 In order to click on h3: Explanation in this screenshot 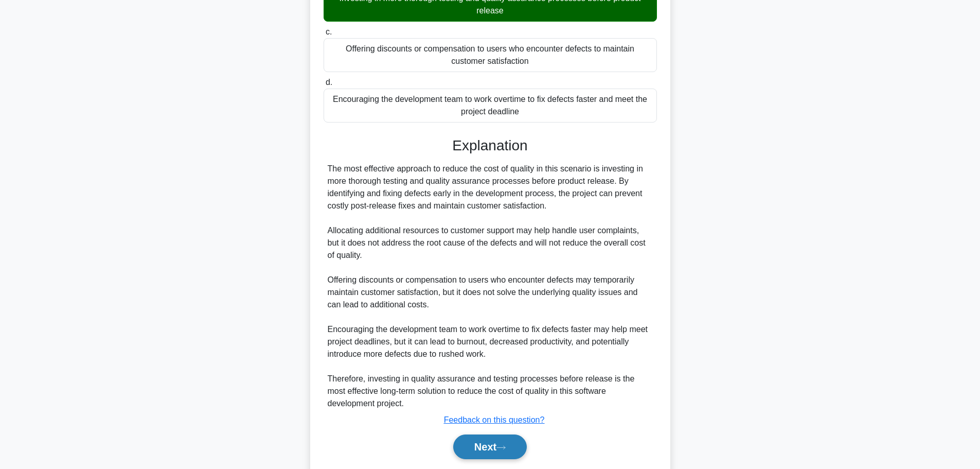, I will do `click(490, 145)`.